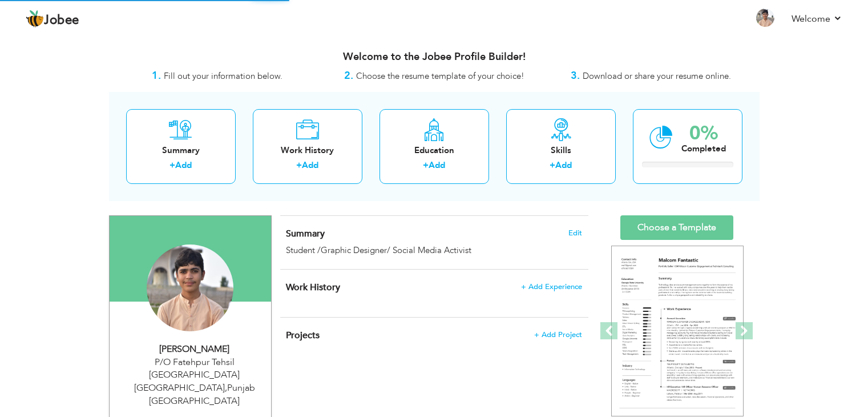 The image size is (868, 417). Describe the element at coordinates (305, 234) in the screenshot. I see `span: Summary` at that location.